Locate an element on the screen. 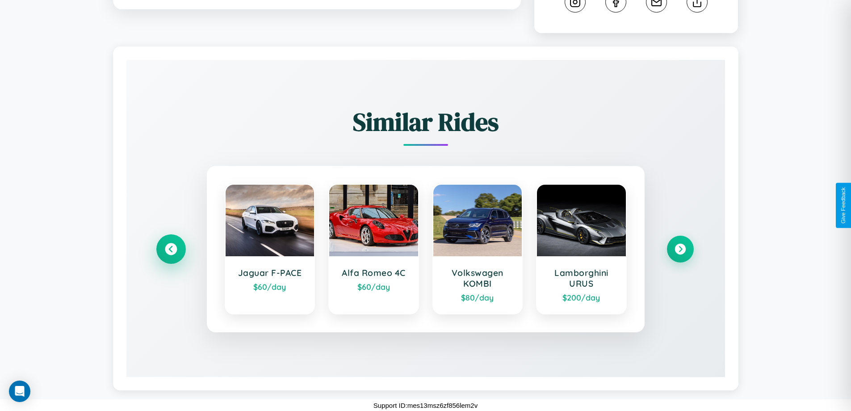  div: $ 200 /day is located at coordinates (581, 297).